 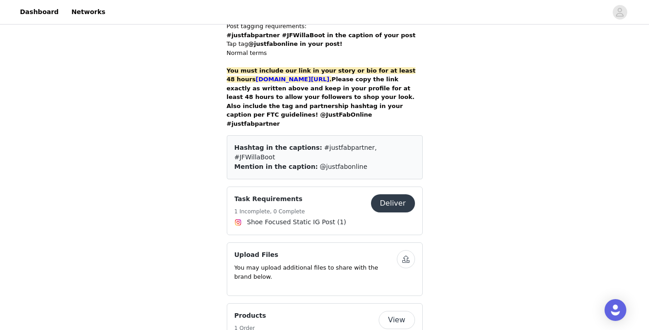 I want to click on h4: Upload Files, so click(x=316, y=255).